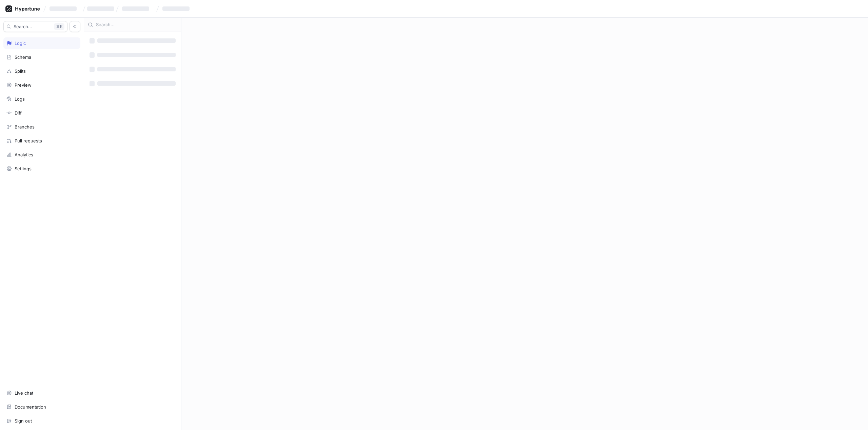 The image size is (868, 430). I want to click on a: Documentation, so click(42, 406).